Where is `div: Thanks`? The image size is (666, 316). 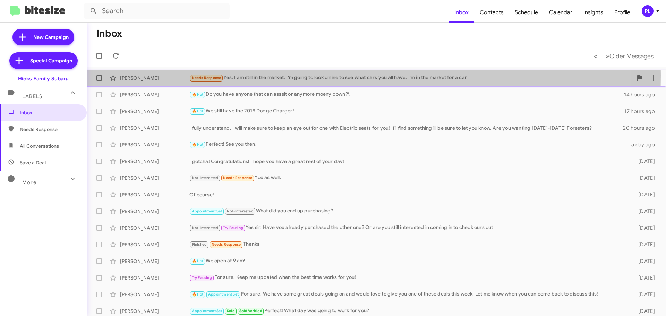 div: Thanks is located at coordinates (408, 244).